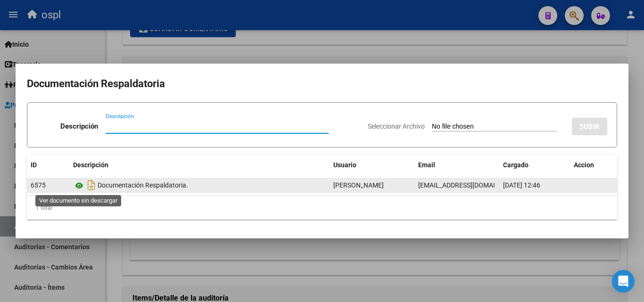 The image size is (644, 302). What do you see at coordinates (590, 127) in the screenshot?
I see `span: SUBIR` at bounding box center [590, 127].